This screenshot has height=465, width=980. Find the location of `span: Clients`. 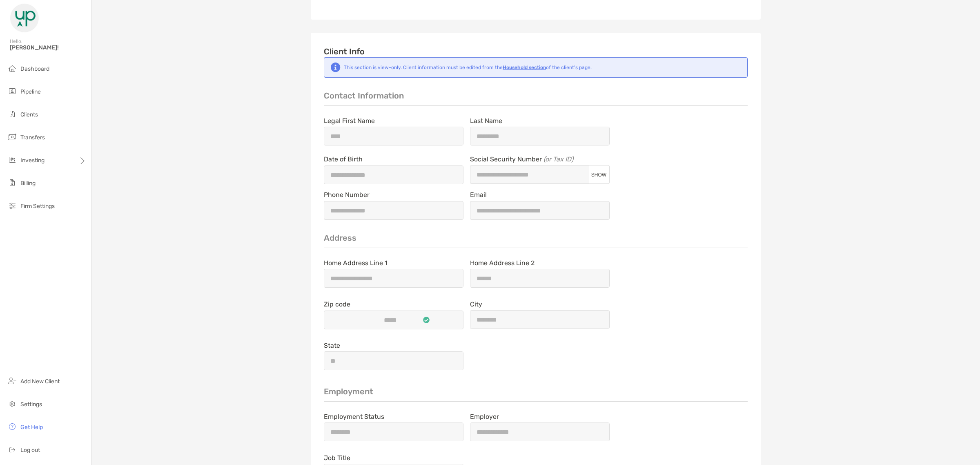

span: Clients is located at coordinates (29, 114).